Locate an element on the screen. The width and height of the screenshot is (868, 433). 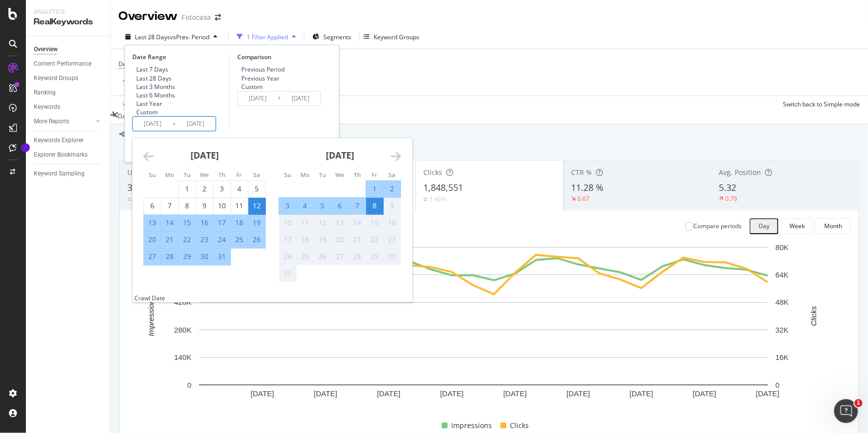
td: Selected. Sunday, July 20, 2025 is located at coordinates (152, 240).